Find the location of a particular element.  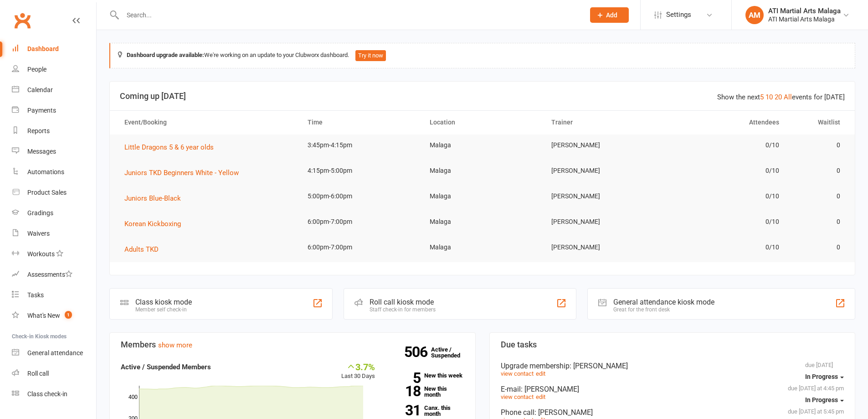

a: 20 is located at coordinates (778, 97).